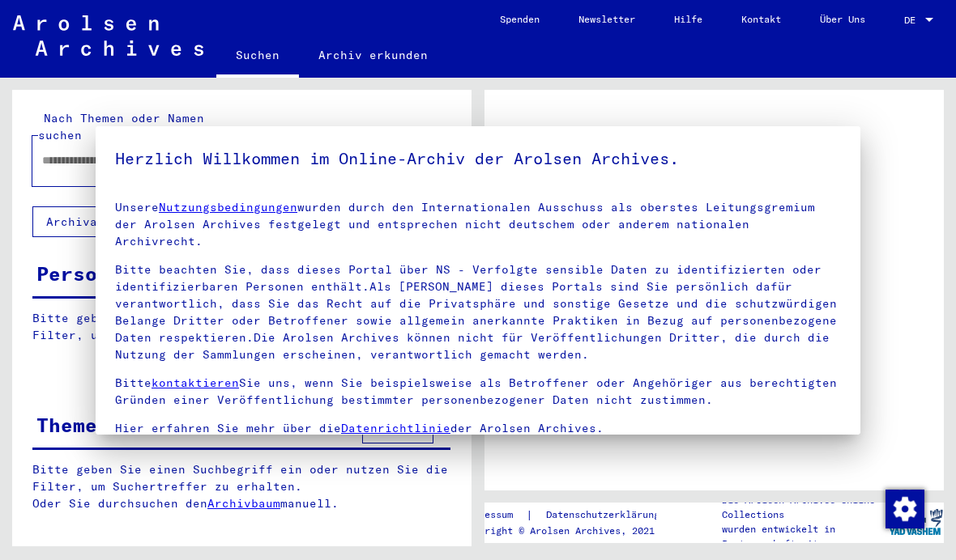  Describe the element at coordinates (904, 509) in the screenshot. I see `img: Zustimmung ändern` at that location.